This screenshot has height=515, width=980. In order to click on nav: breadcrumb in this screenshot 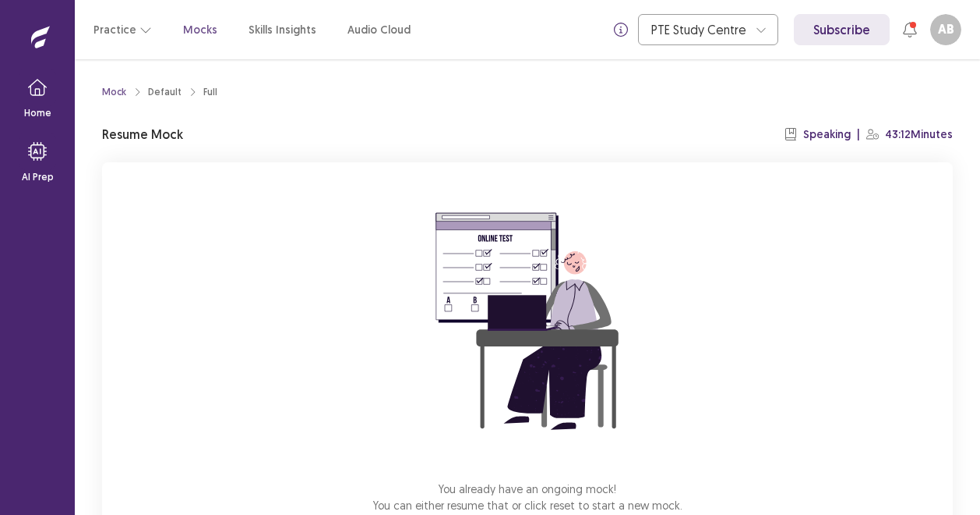, I will do `click(160, 92)`.